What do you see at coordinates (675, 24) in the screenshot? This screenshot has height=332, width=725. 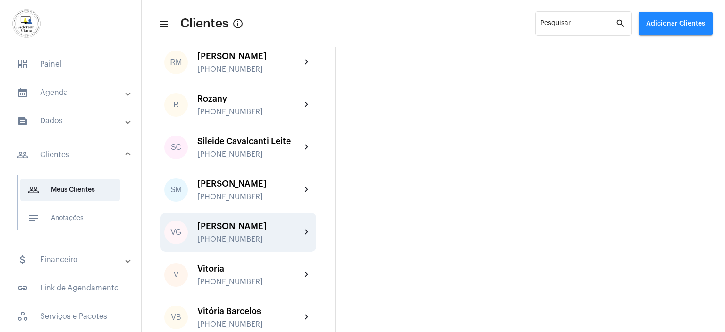 I see `span: Adicionar Clientes` at bounding box center [675, 24].